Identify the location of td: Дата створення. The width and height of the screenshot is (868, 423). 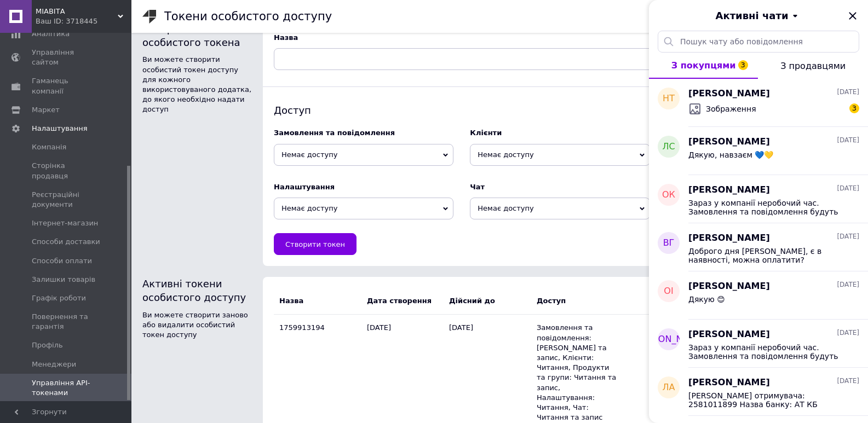
(405, 301).